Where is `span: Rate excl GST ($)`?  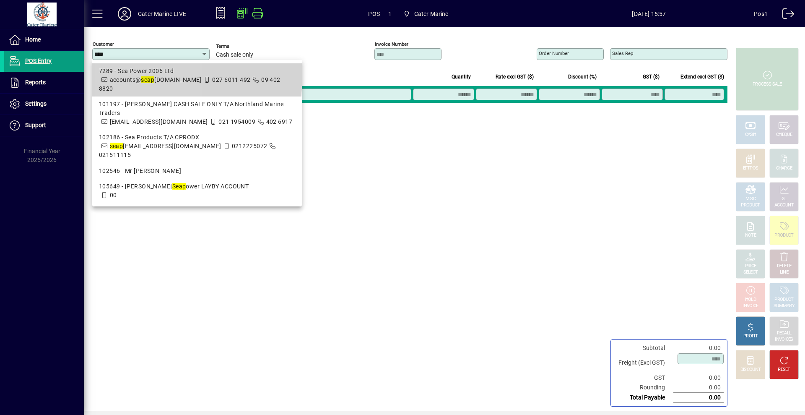
span: Rate excl GST ($) is located at coordinates (514, 77).